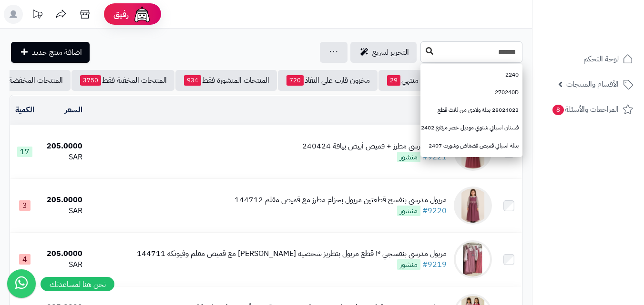 The width and height of the screenshot is (644, 305). What do you see at coordinates (473, 206) in the screenshot?
I see `img: مريول مدرسي بنفسج قطعتين مريول بحزام مطرز مع قميص مقلم 144712` at bounding box center [473, 206].